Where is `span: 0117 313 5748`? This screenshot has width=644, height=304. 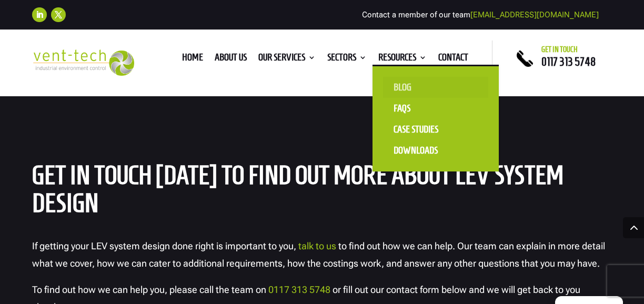 span: 0117 313 5748 is located at coordinates (568, 61).